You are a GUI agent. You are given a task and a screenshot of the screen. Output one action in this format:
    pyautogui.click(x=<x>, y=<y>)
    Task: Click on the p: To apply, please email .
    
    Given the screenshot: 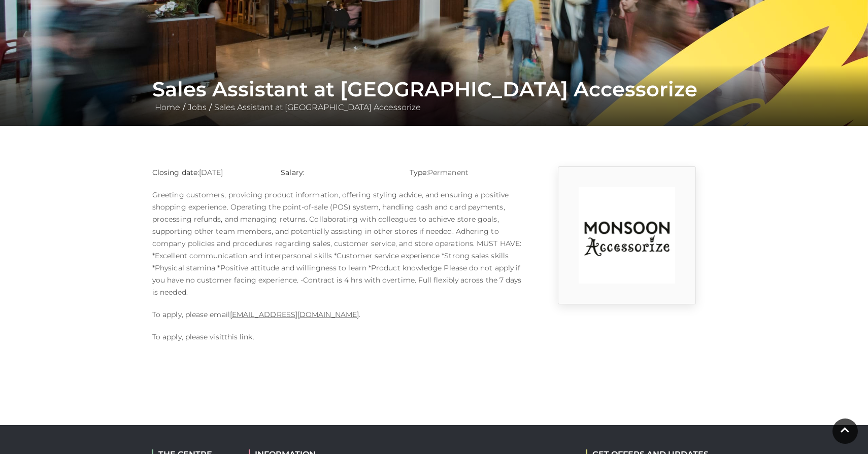 What is the action you would take?
    pyautogui.click(x=338, y=314)
    